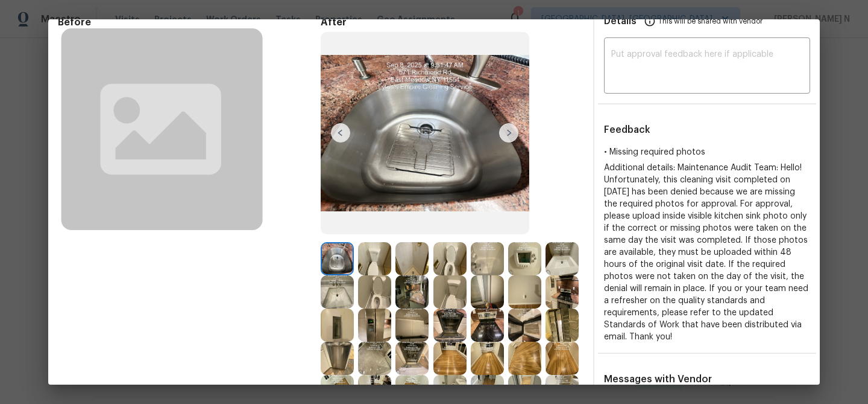 The height and width of the screenshot is (404, 868). I want to click on span: Details, so click(620, 22).